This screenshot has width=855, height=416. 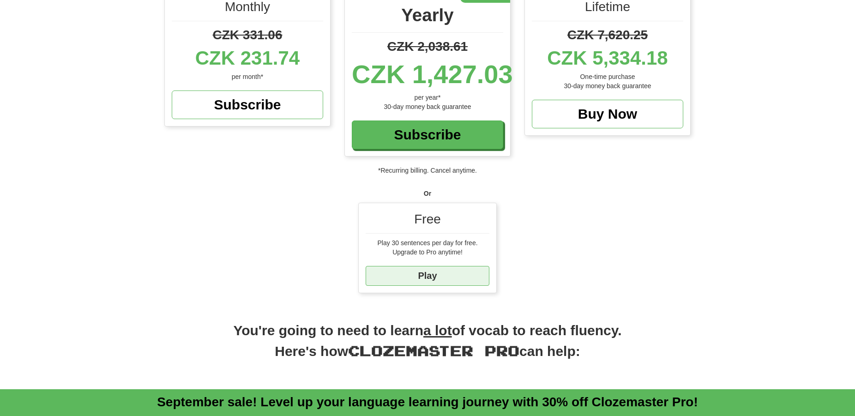 I want to click on div: CZK 1,427.03, so click(x=428, y=74).